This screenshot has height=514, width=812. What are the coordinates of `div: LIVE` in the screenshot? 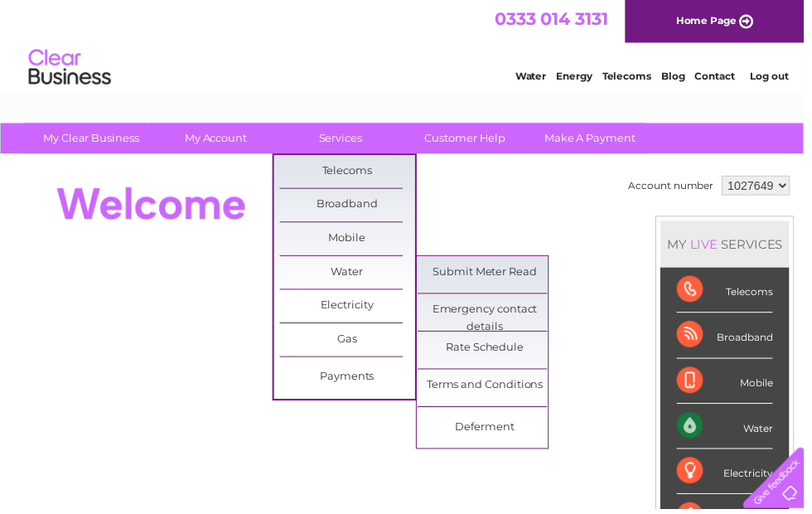 It's located at (711, 246).